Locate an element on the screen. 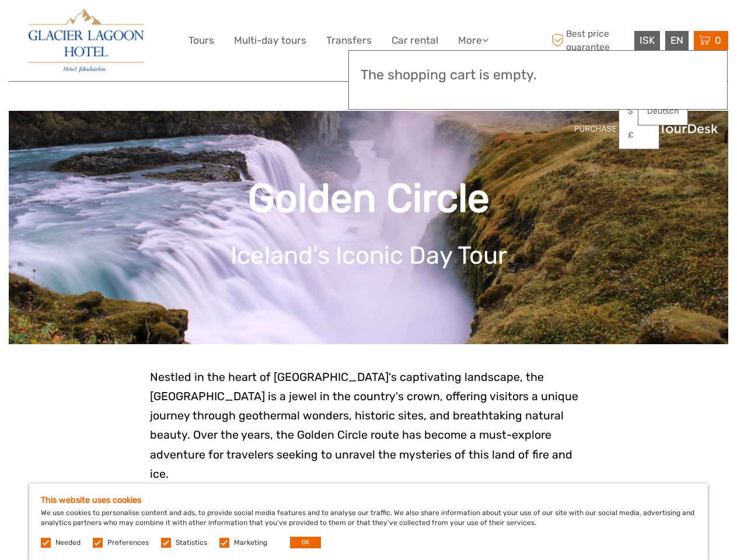 This screenshot has height=560, width=737. h5: This website uses cookies is located at coordinates (368, 500).